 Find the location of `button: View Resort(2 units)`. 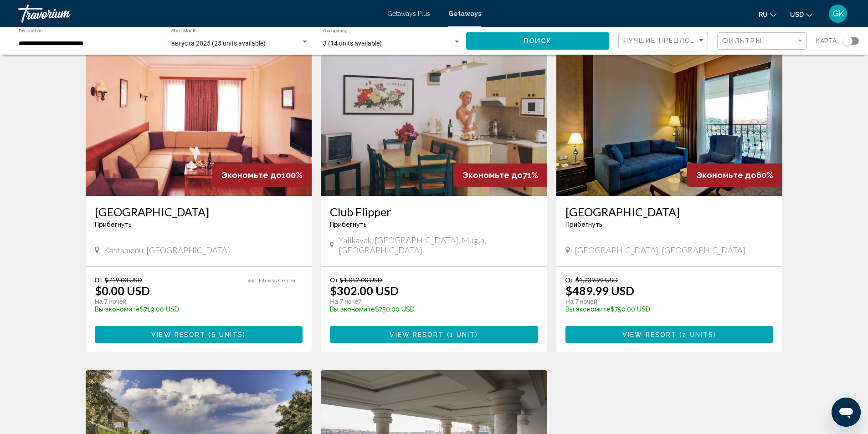

button: View Resort(2 units) is located at coordinates (670, 334).